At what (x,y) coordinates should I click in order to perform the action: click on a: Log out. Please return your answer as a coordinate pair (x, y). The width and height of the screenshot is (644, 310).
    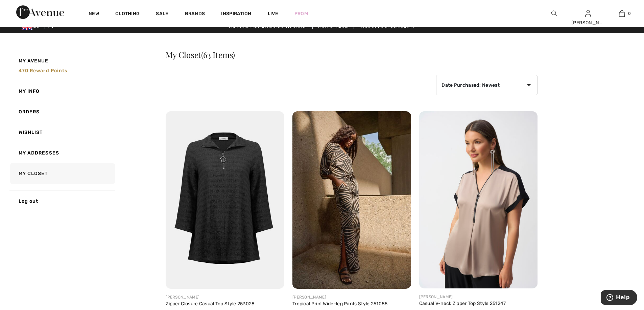
    Looking at the image, I should click on (62, 201).